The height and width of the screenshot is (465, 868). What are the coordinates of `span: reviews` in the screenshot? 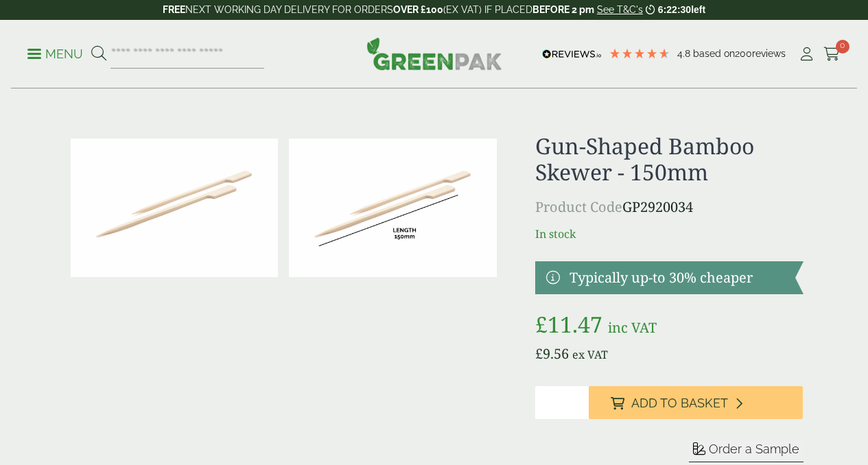 It's located at (769, 53).